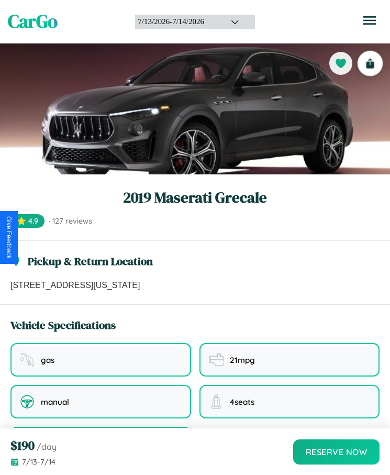 This screenshot has width=390, height=475. I want to click on span: ⭐ 4.9, so click(27, 221).